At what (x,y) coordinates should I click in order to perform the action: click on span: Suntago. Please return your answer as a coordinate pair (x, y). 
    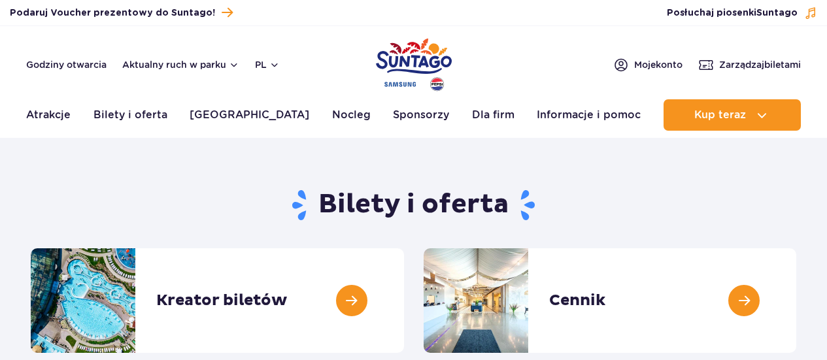
    Looking at the image, I should click on (777, 13).